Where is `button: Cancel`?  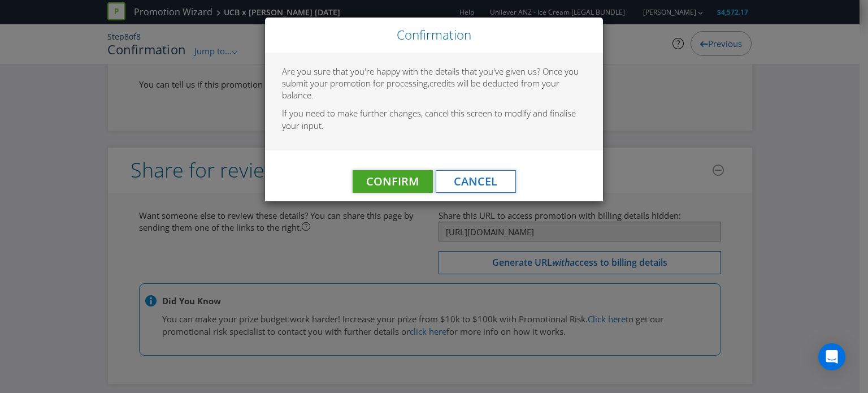 button: Cancel is located at coordinates (476, 181).